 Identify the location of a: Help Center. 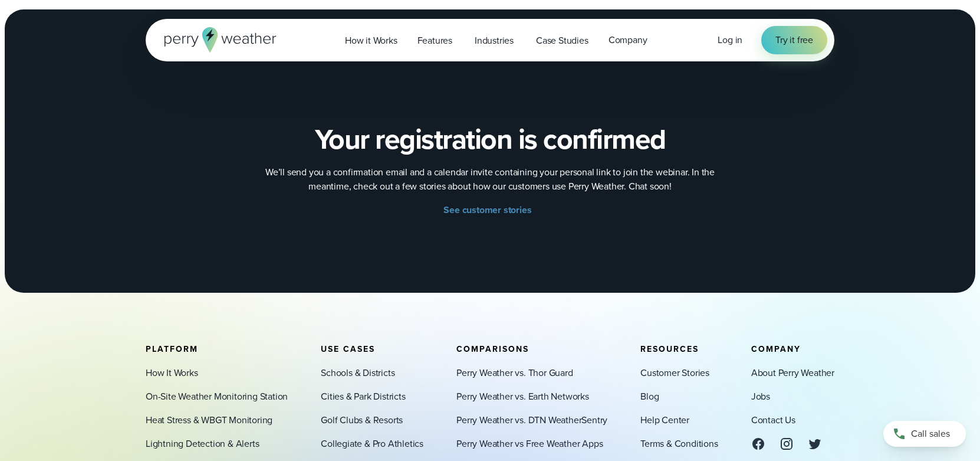
(664, 420).